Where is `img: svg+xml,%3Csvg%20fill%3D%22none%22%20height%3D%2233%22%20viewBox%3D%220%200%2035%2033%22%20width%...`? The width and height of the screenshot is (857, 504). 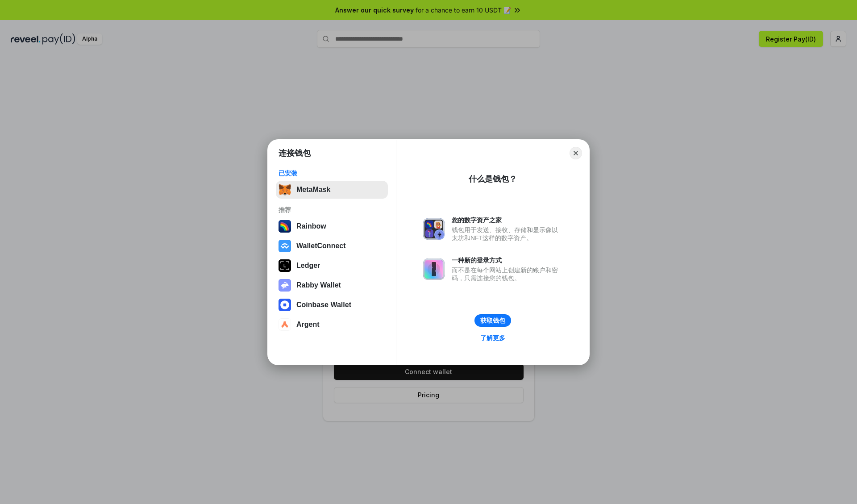
img: svg+xml,%3Csvg%20fill%3D%22none%22%20height%3D%2233%22%20viewBox%3D%220%200%2035%2033%22%20width%... is located at coordinates (285, 190).